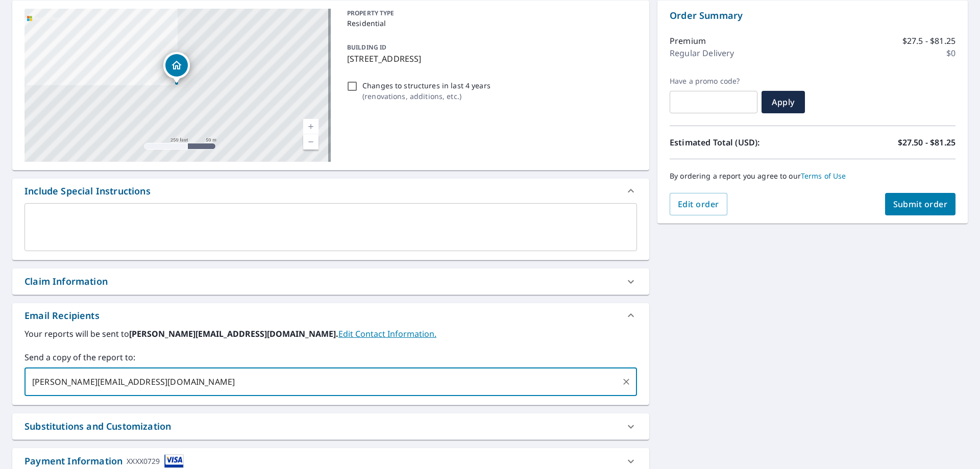  I want to click on p: Estimated Total (USD):, so click(741, 143).